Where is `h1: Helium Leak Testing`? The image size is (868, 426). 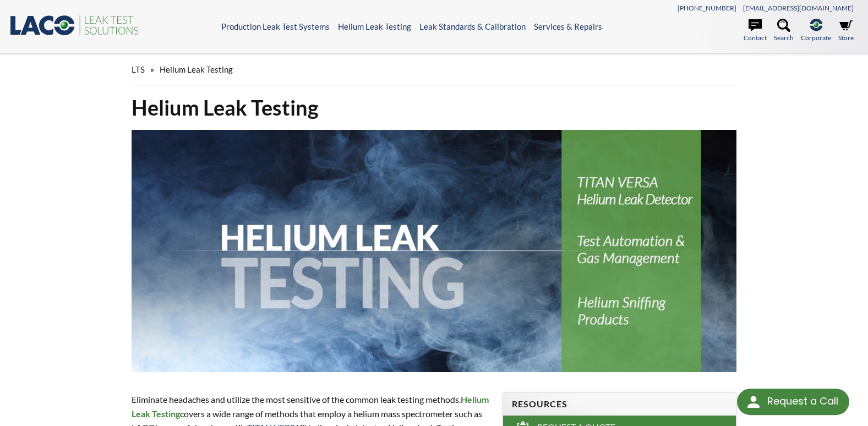
h1: Helium Leak Testing is located at coordinates (433, 107).